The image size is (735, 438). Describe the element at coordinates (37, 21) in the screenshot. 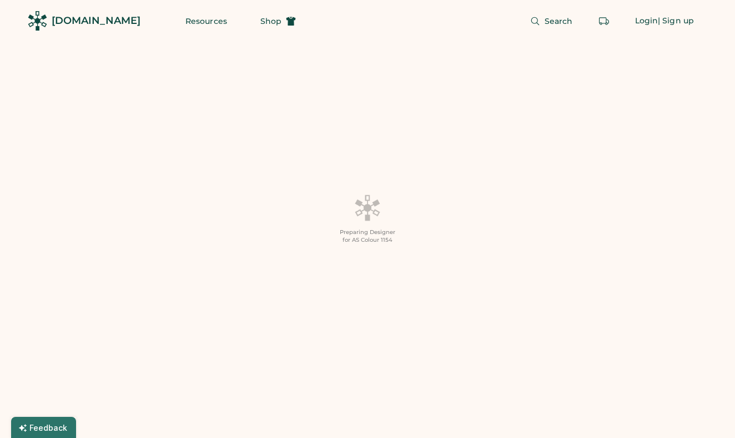

I see `img: Rendered Logo - Screens` at that location.